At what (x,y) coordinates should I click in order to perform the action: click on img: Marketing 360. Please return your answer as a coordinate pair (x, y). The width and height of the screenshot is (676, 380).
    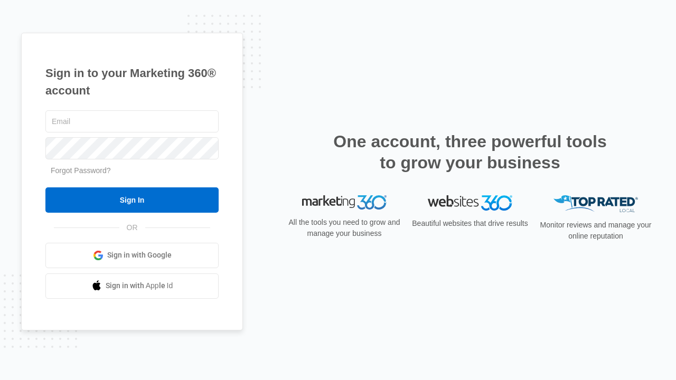
    Looking at the image, I should click on (344, 203).